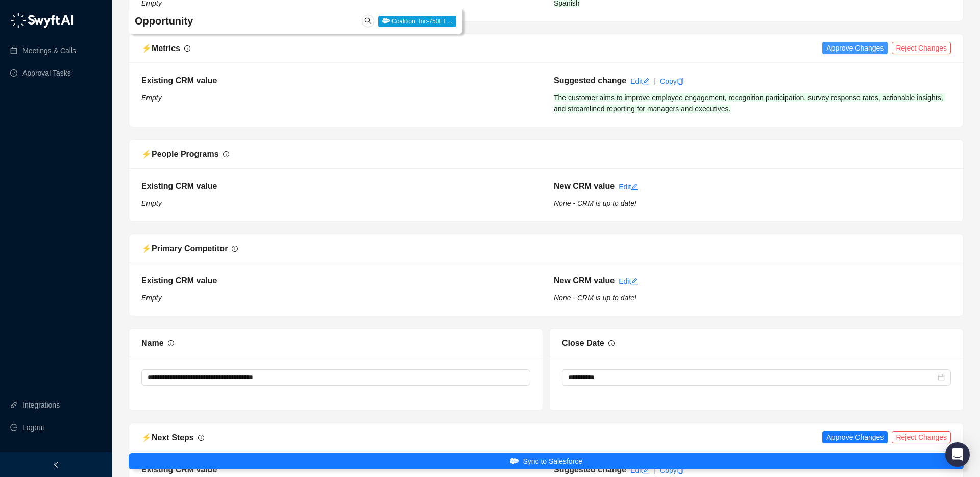  Describe the element at coordinates (41, 405) in the screenshot. I see `a: Integrations` at that location.